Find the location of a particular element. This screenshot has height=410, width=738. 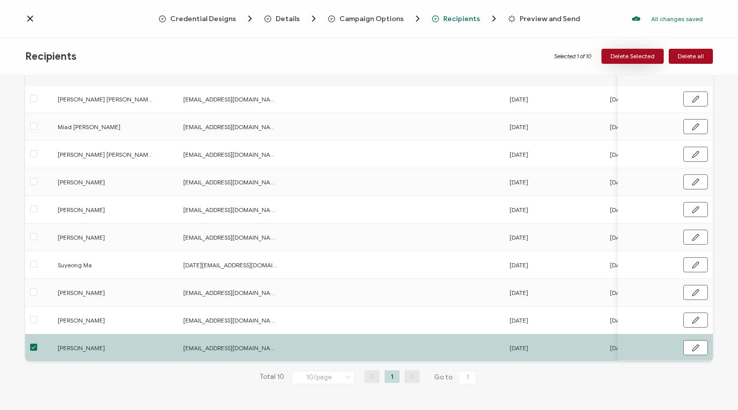

span: Total 10 is located at coordinates (272, 377).